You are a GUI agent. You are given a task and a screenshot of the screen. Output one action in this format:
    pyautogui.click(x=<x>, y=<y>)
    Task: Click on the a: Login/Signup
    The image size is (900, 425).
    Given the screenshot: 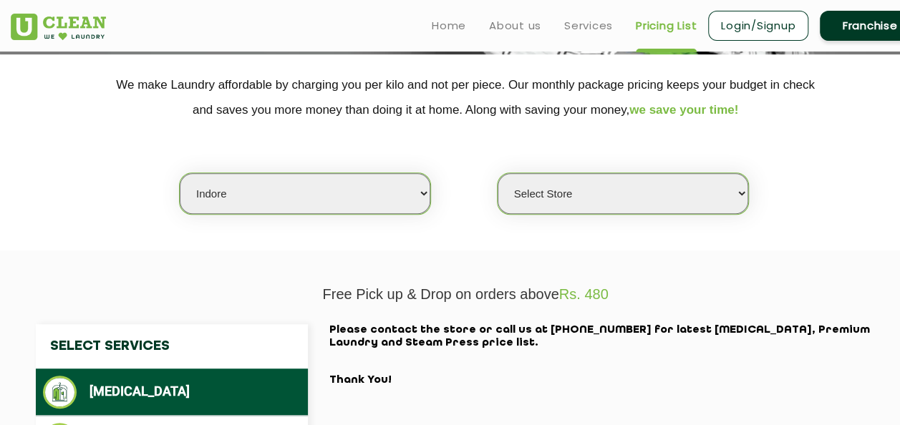 What is the action you would take?
    pyautogui.click(x=758, y=26)
    